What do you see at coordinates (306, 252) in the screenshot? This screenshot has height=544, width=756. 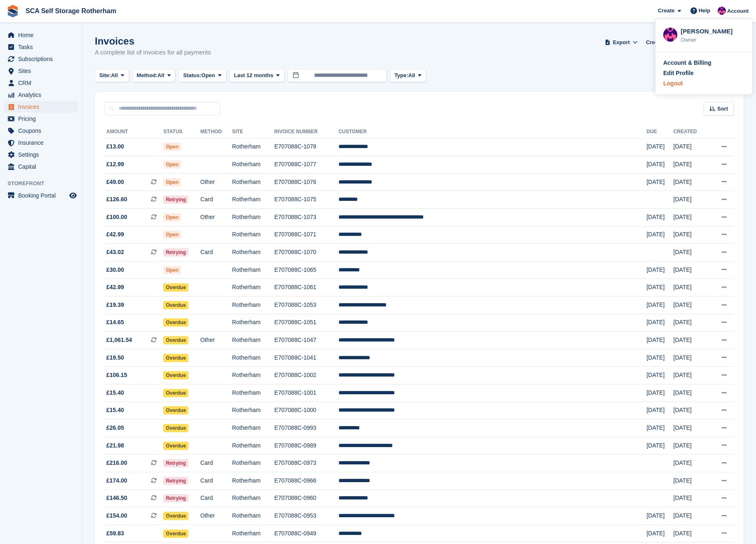 I see `td: E707088C-1070` at bounding box center [306, 252].